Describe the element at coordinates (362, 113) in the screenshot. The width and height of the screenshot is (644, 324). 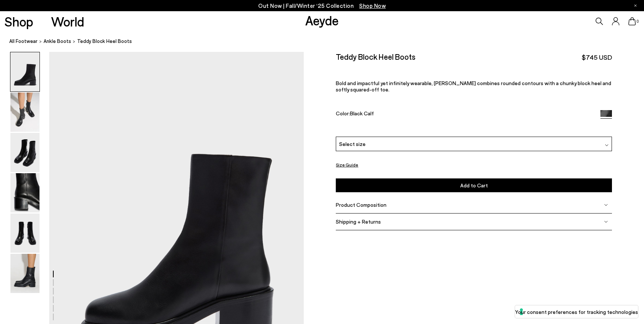
I see `span: Black Calf` at that location.